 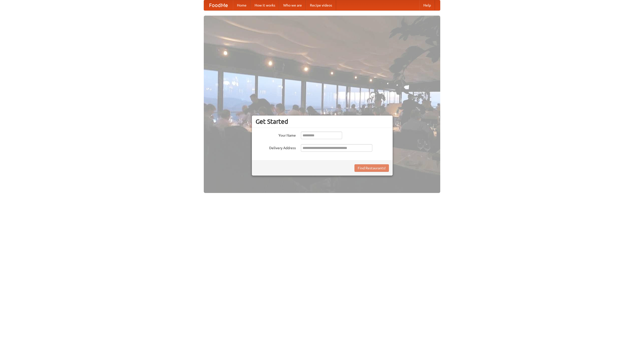 I want to click on a: Recipe videos, so click(x=321, y=6).